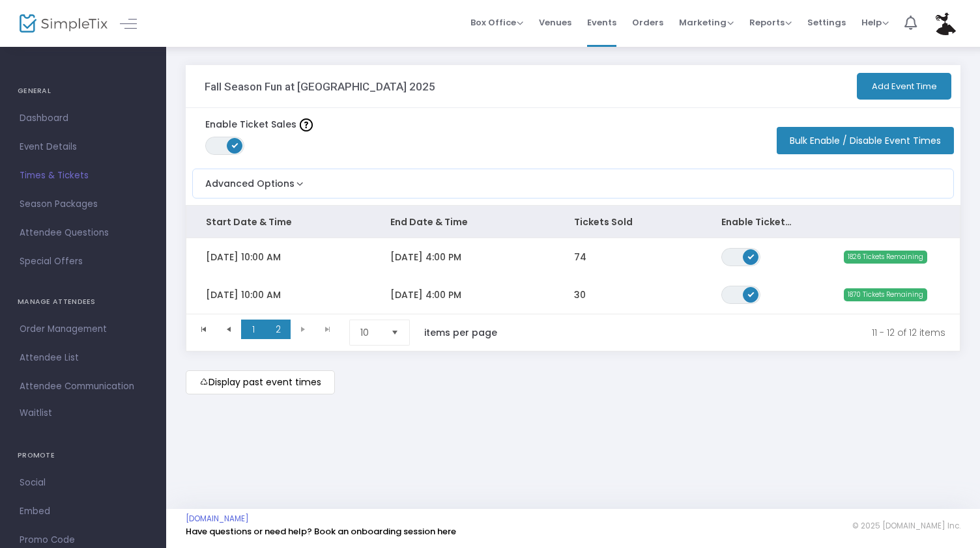 The height and width of the screenshot is (548, 980). What do you see at coordinates (306, 125) in the screenshot?
I see `img: question-mark` at bounding box center [306, 125].